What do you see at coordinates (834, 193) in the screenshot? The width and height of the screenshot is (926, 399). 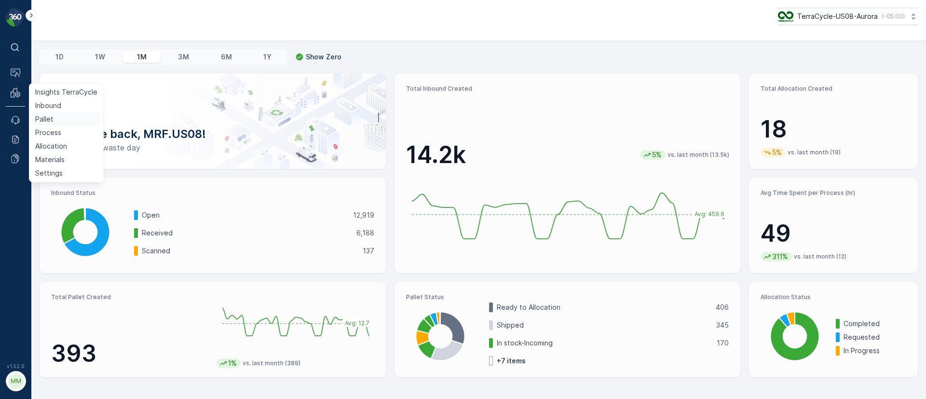 I see `p: Avg Time Spent per Process (hr)` at bounding box center [834, 193].